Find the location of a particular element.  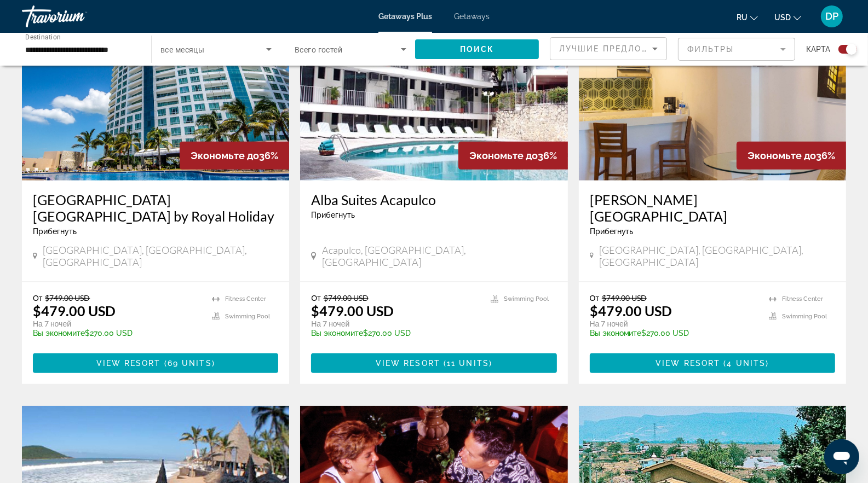

a: View Resort(4 units) is located at coordinates (712, 363).